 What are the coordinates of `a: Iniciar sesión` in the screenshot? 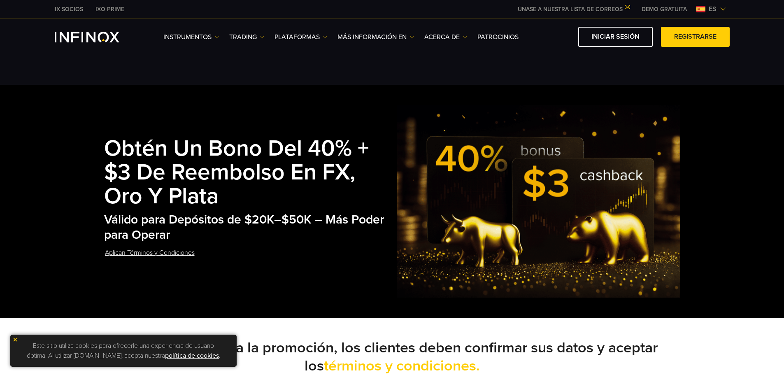 It's located at (615, 37).